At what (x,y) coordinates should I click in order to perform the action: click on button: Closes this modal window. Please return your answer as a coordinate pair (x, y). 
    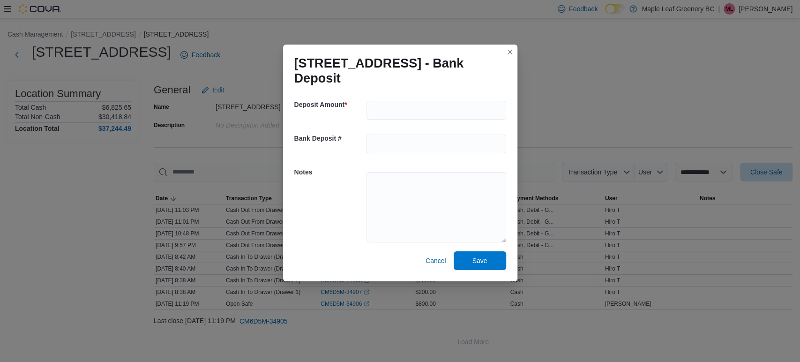
    Looking at the image, I should click on (510, 52).